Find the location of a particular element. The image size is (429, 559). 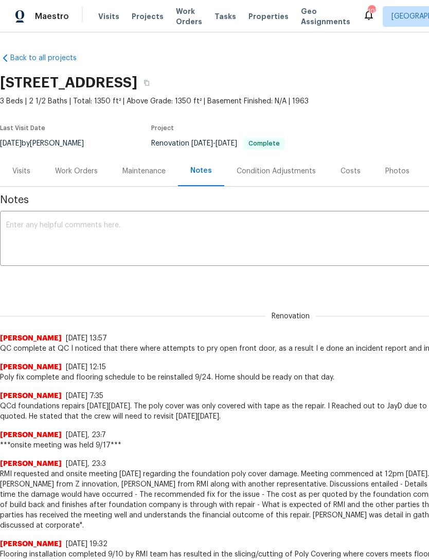

span: Complete is located at coordinates (264, 143).